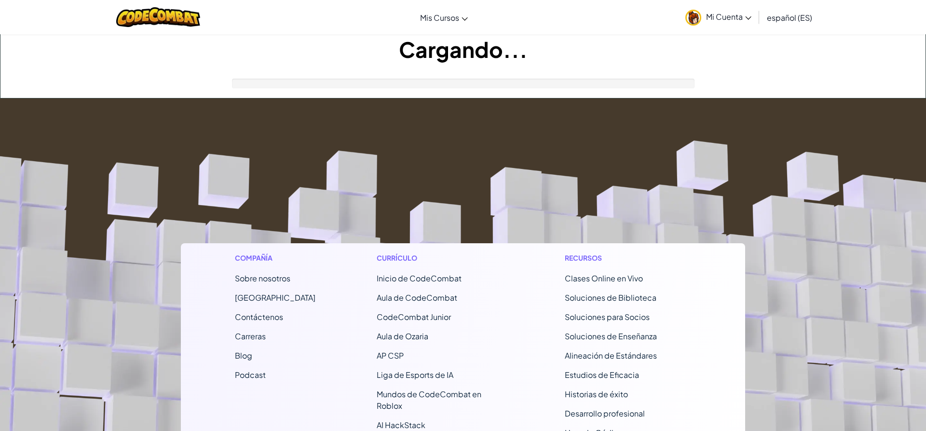 This screenshot has width=926, height=431. Describe the element at coordinates (605, 413) in the screenshot. I see `a: Desarrollo profesional` at that location.